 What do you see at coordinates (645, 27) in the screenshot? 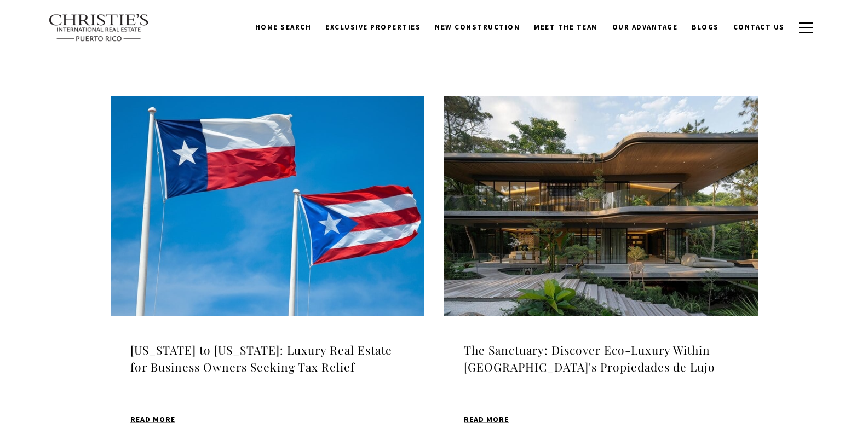
I see `a: Our Advantage` at bounding box center [645, 27].